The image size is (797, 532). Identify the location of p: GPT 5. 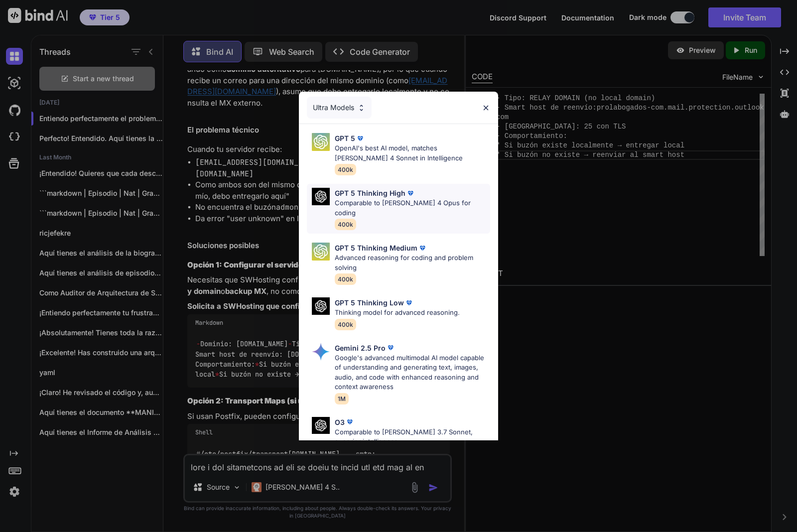
(345, 138).